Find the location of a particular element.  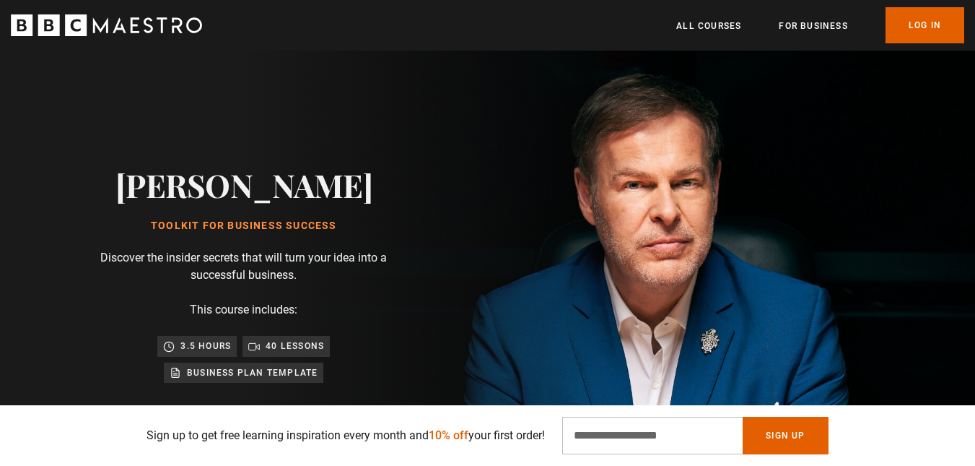

button: Sign Up is located at coordinates (785, 435).